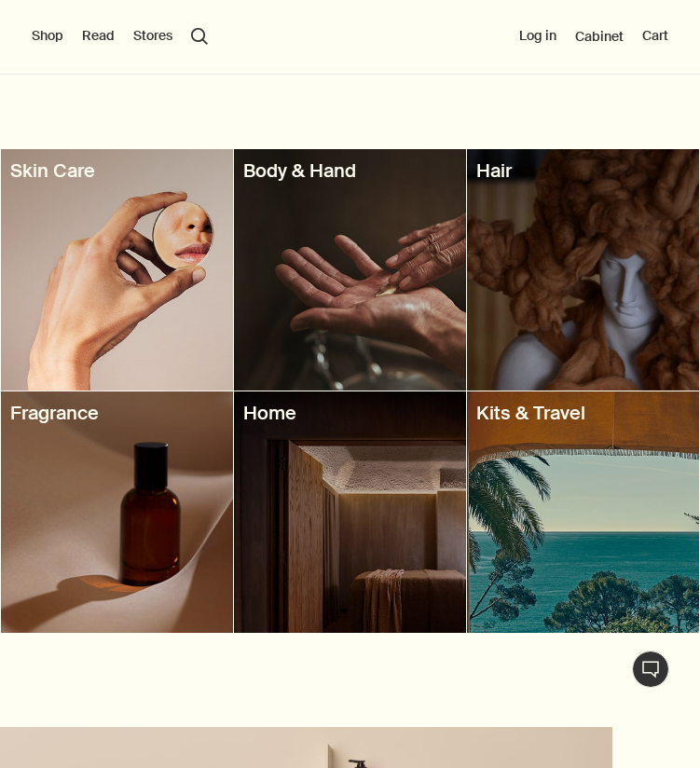  Describe the element at coordinates (116, 171) in the screenshot. I see `h3: Skin Care` at that location.